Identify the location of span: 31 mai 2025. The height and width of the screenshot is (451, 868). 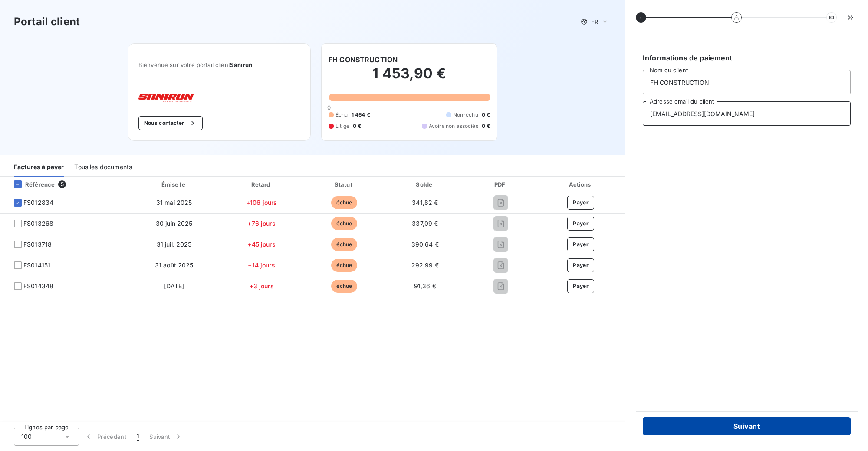
(174, 202).